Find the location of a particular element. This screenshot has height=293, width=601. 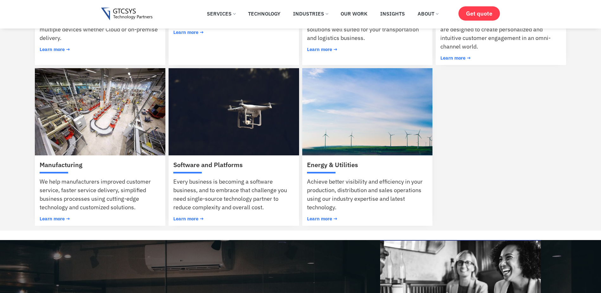

h2: Energy & Utilities is located at coordinates (368, 165).